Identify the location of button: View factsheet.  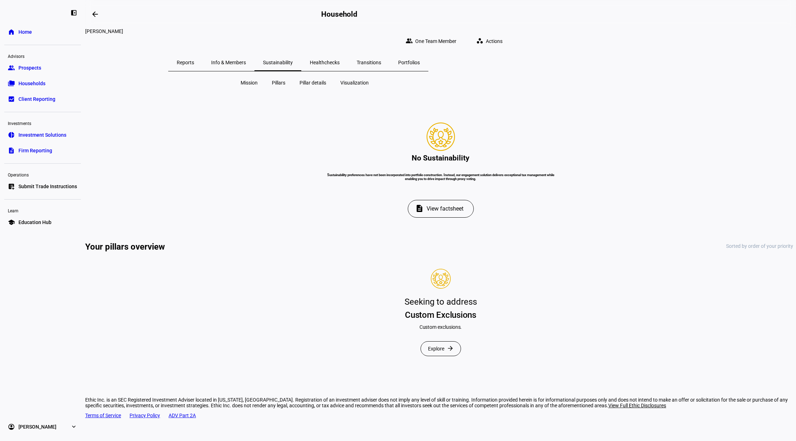
(441, 209).